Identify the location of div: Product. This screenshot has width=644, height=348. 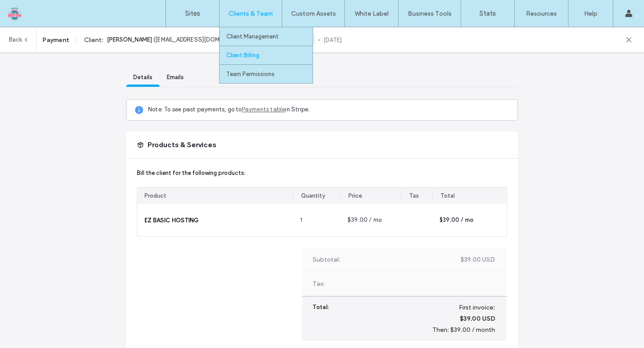
(155, 196).